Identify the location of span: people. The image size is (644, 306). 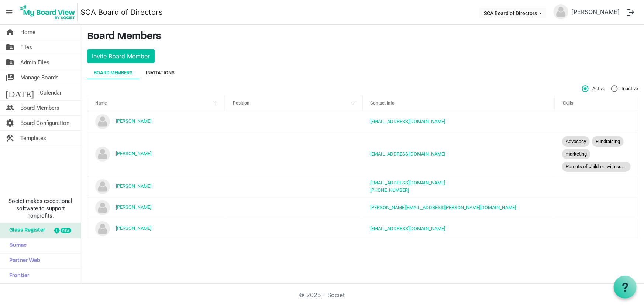
(10, 108).